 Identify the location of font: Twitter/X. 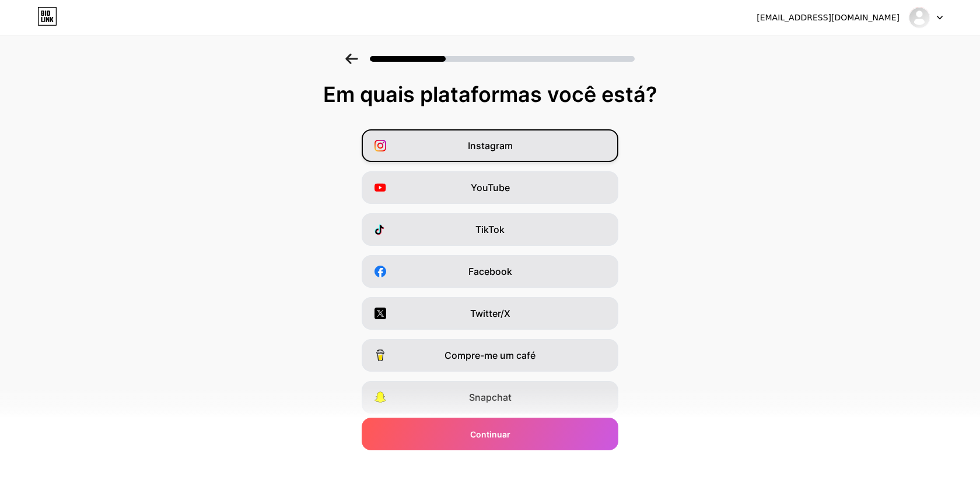
(490, 314).